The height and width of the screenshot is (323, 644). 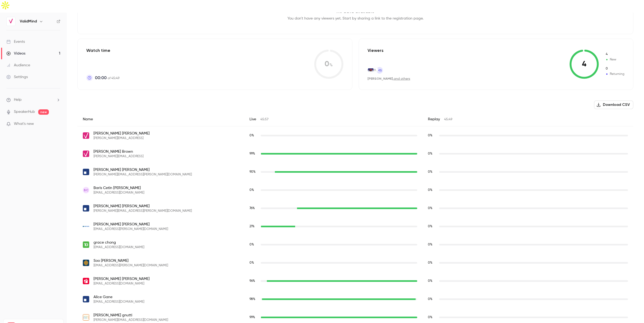 What do you see at coordinates (17, 77) in the screenshot?
I see `div: Settings` at bounding box center [17, 77].